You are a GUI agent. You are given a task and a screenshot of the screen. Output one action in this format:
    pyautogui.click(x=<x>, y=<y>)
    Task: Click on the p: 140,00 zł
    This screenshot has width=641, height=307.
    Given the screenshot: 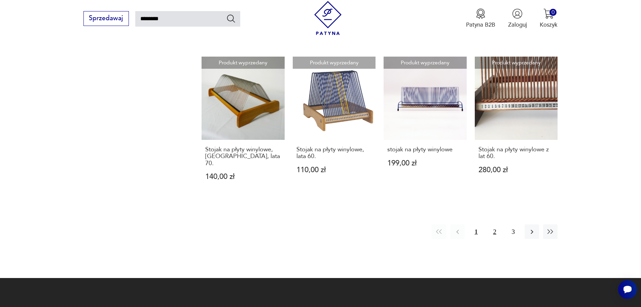 What is the action you would take?
    pyautogui.click(x=243, y=176)
    